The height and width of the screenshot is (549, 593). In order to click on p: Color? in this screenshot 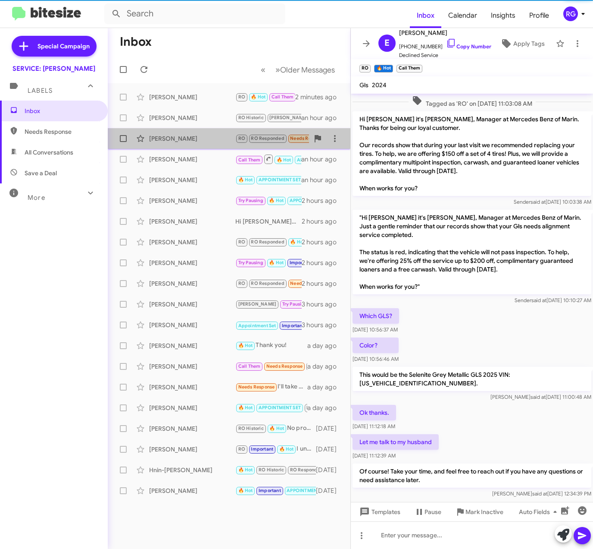, I will do `click(376, 345)`.